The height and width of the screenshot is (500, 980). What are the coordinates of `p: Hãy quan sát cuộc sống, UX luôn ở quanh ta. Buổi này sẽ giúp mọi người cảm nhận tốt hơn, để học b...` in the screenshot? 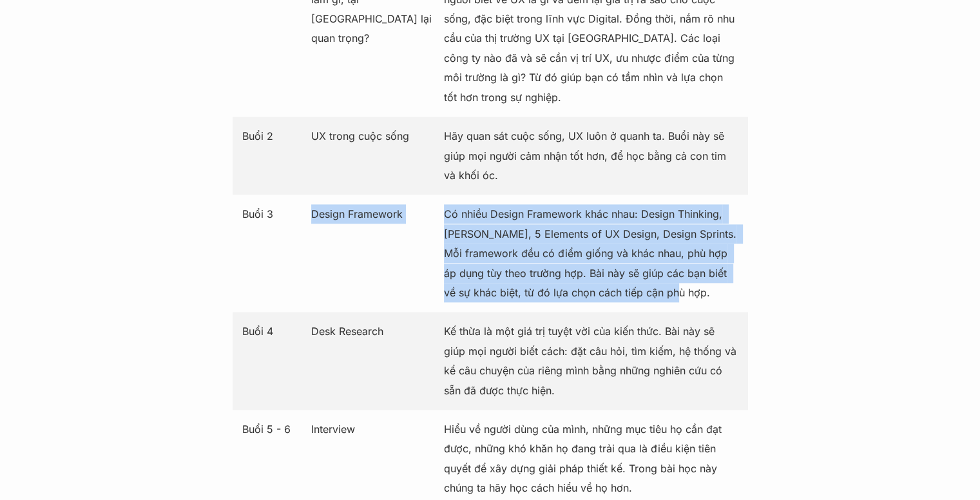 It's located at (591, 155).